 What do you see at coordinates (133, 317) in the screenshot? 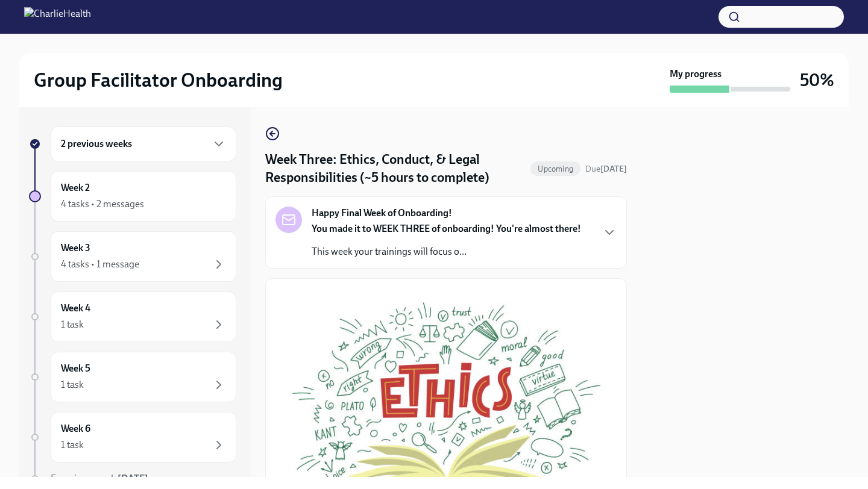
I see `a: Week 41 task` at bounding box center [133, 317].